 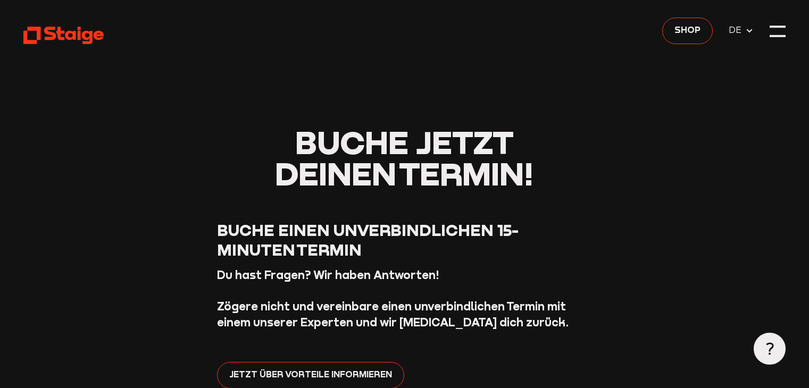 What do you see at coordinates (404, 157) in the screenshot?
I see `span: Buche jetzt deinen Termin!` at bounding box center [404, 157].